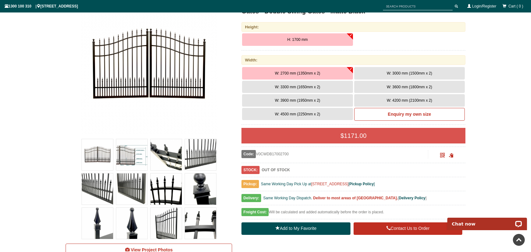  Describe the element at coordinates (297, 73) in the screenshot. I see `button: W: 2700 mm (1350mm x 2)` at that location.